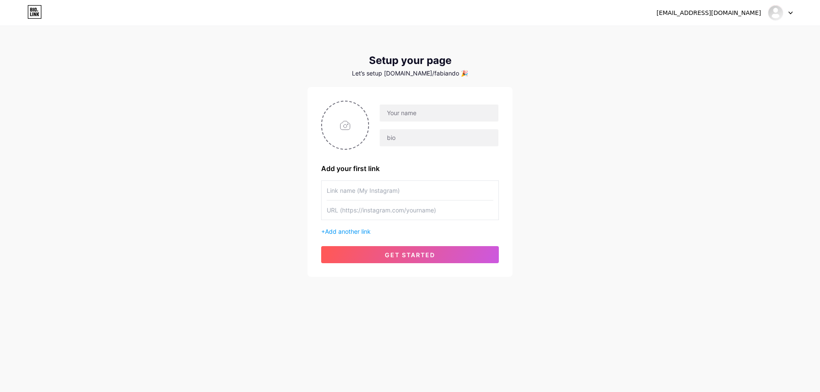 This screenshot has height=392, width=820. I want to click on input: Link name (My Instagram), so click(410, 190).